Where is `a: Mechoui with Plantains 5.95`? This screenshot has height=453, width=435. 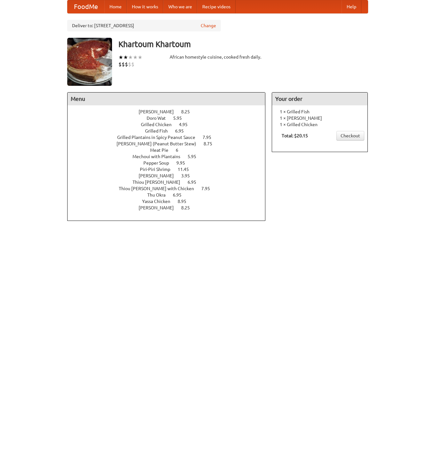
a: Mechoui with Plantains 5.95 is located at coordinates (170, 157).